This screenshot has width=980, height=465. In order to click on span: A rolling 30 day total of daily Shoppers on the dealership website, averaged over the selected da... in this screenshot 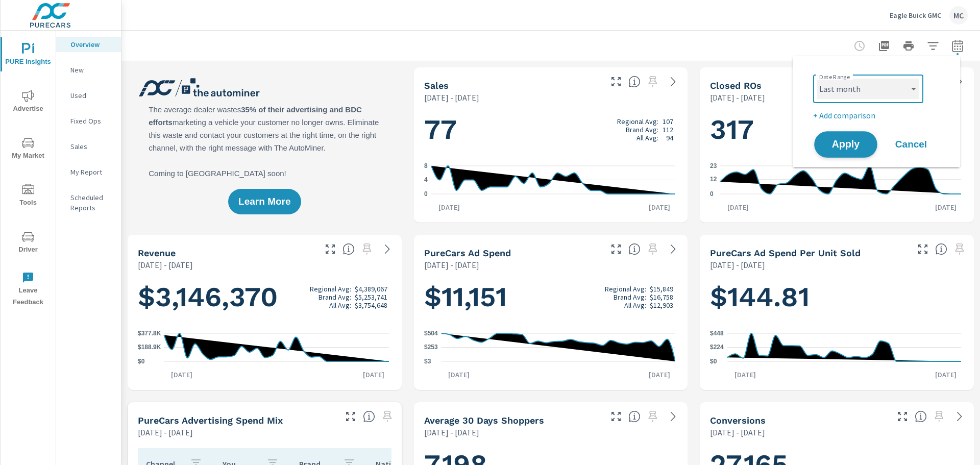, I will do `click(634, 416)`.